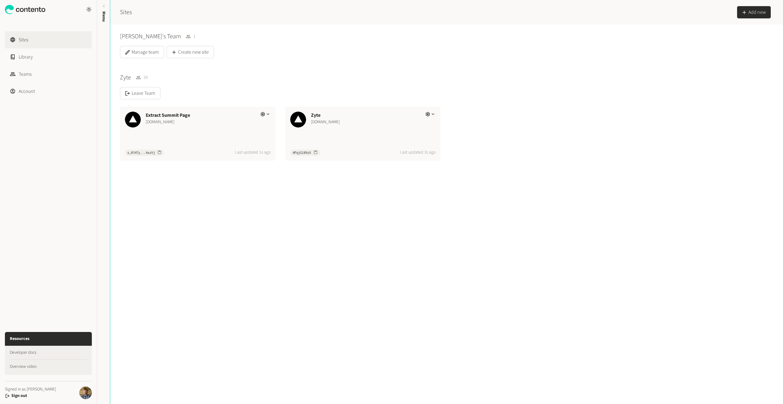 The image size is (783, 404). I want to click on a: Library, so click(48, 57).